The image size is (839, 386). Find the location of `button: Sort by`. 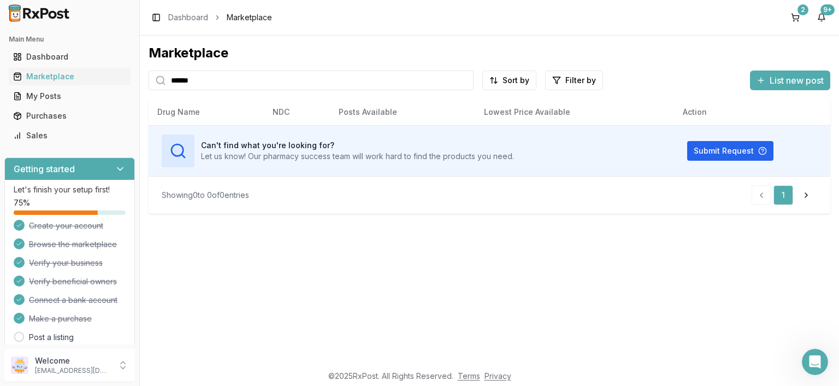

button: Sort by is located at coordinates (509, 80).